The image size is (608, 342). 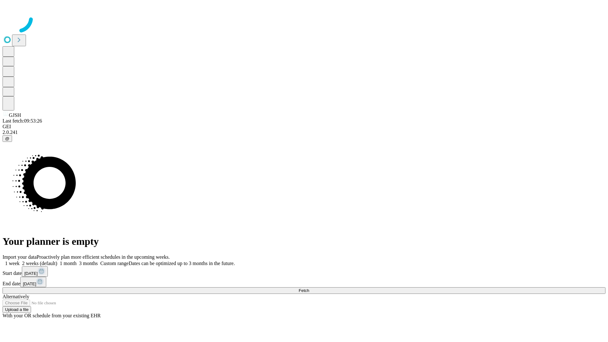 What do you see at coordinates (304, 241) in the screenshot?
I see `h1: Your planner is empty` at bounding box center [304, 241].